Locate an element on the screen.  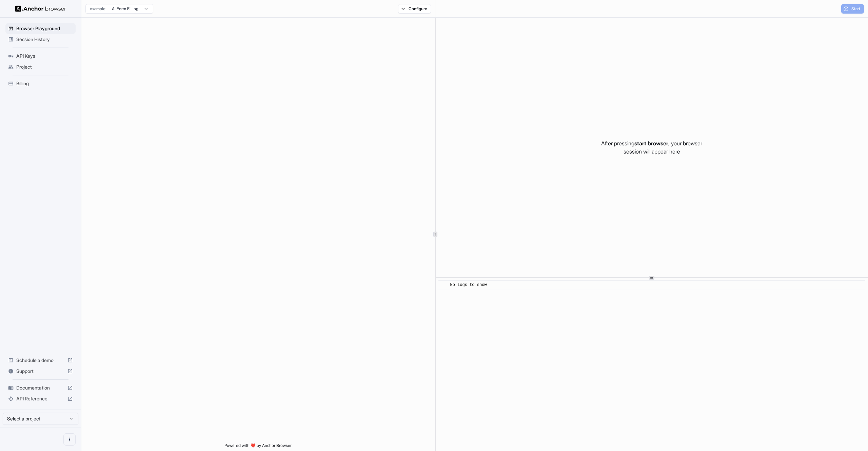
span: Browser Playground is located at coordinates (45, 29).